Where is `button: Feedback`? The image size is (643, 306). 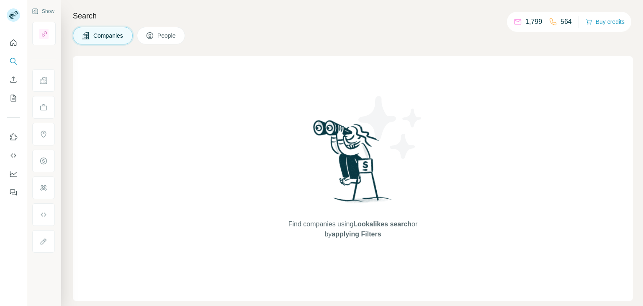 button: Feedback is located at coordinates (13, 192).